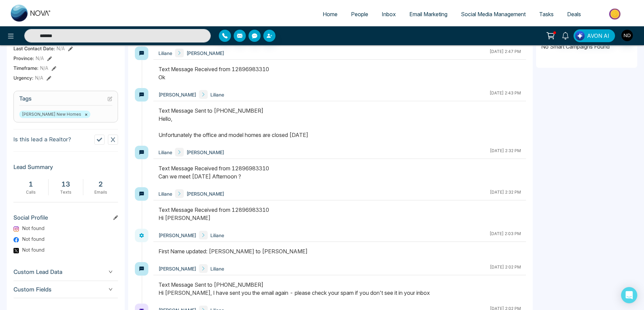 The width and height of the screenshot is (644, 310). Describe the element at coordinates (16, 239) in the screenshot. I see `img: Facebook Logo` at that location.